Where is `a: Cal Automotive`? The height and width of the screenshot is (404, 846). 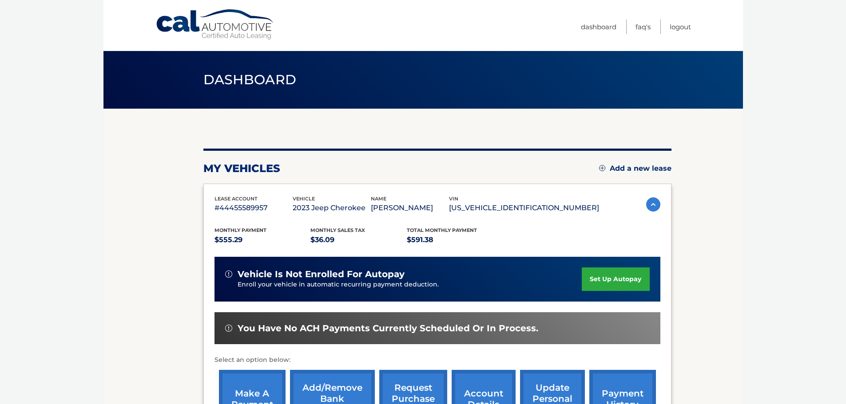 a: Cal Automotive is located at coordinates (215, 24).